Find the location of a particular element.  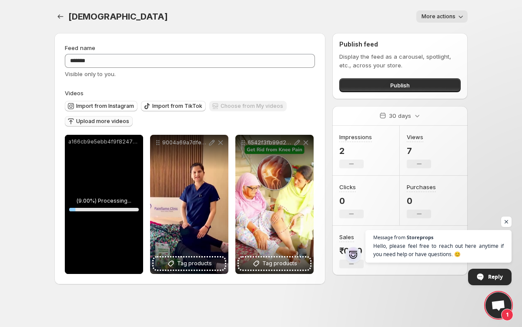

span: Message from is located at coordinates (389, 237).